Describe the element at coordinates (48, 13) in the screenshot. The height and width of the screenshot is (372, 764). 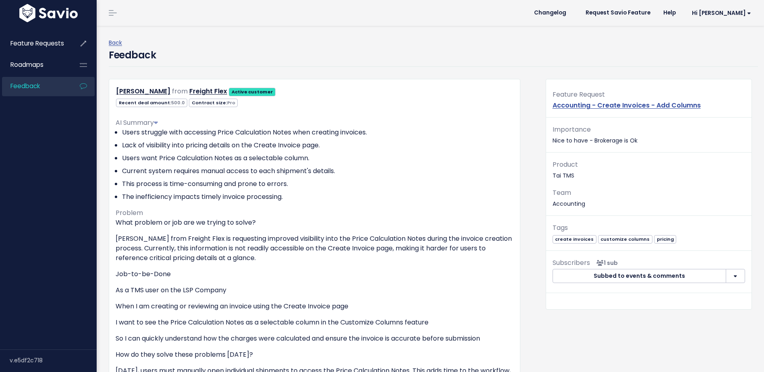
I see `img: logo-white.9d6f32f41409.svg` at that location.